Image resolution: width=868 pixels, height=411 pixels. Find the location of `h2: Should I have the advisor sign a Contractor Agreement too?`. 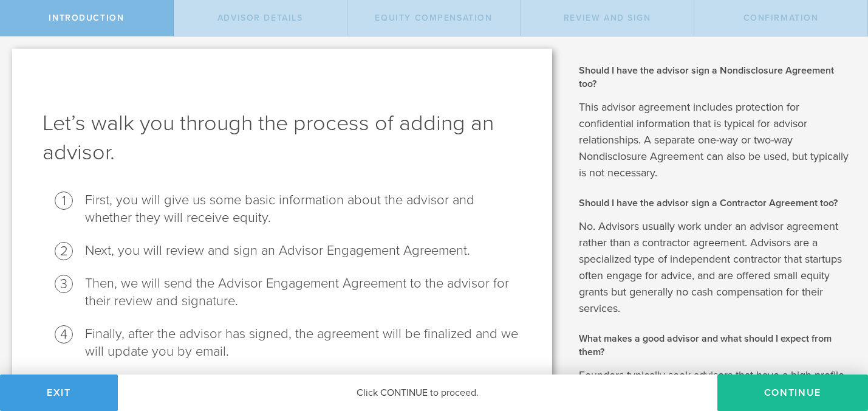

h2: Should I have the advisor sign a Contractor Agreement too? is located at coordinates (714, 203).